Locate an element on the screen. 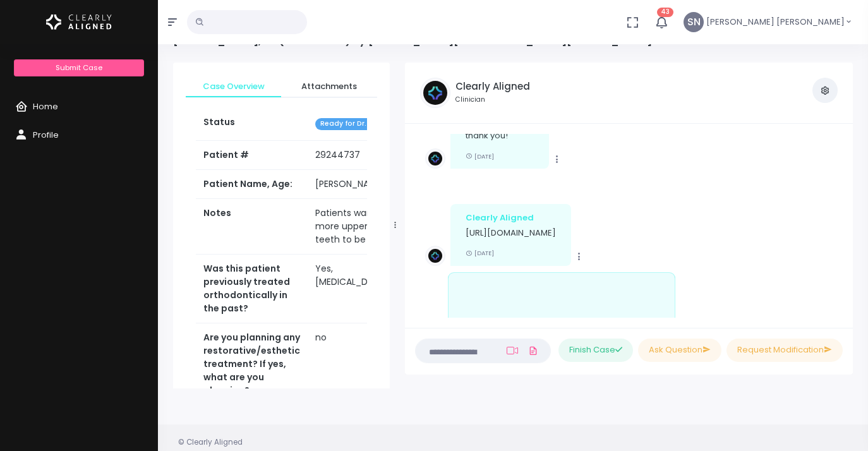 The height and width of the screenshot is (451, 868). span: Ready for Dr. Review is located at coordinates (356, 124).